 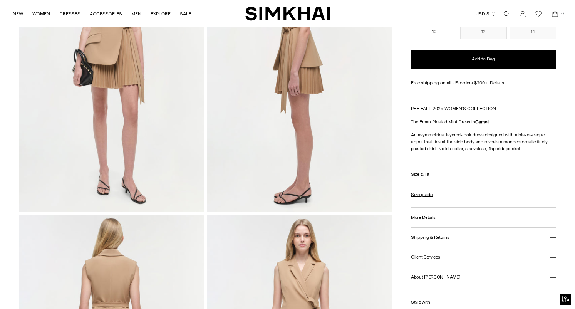 I want to click on h3: More Details, so click(x=423, y=217).